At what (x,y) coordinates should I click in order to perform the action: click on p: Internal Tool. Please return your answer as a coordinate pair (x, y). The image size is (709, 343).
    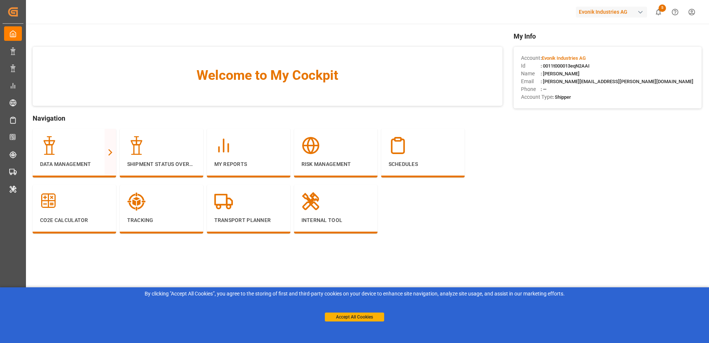
    Looking at the image, I should click on (336, 220).